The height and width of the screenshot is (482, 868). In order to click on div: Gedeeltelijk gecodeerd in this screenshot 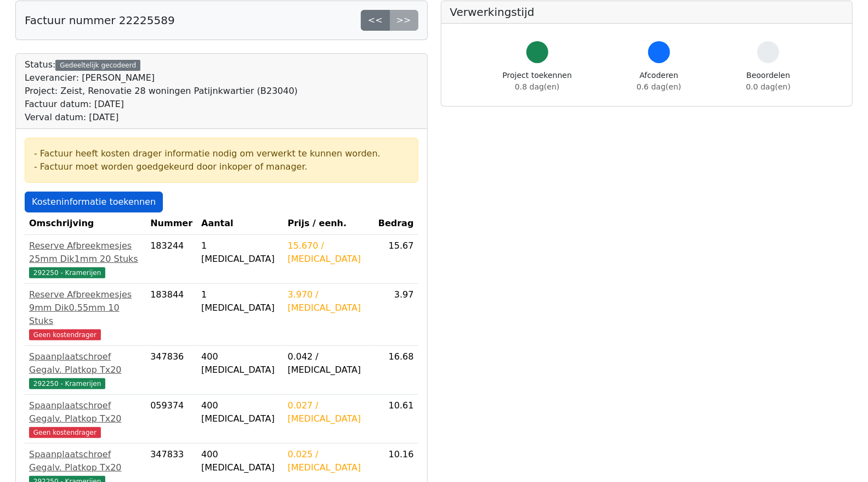, I will do `click(98, 66)`.